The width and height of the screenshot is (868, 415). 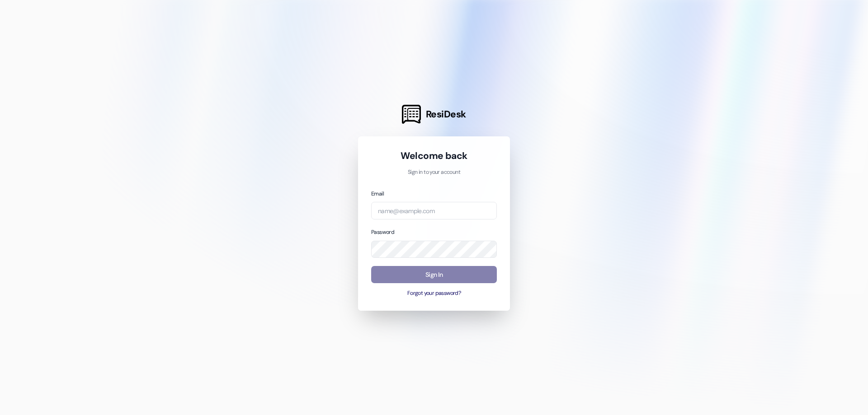 I want to click on input: name@example.com, so click(x=434, y=210).